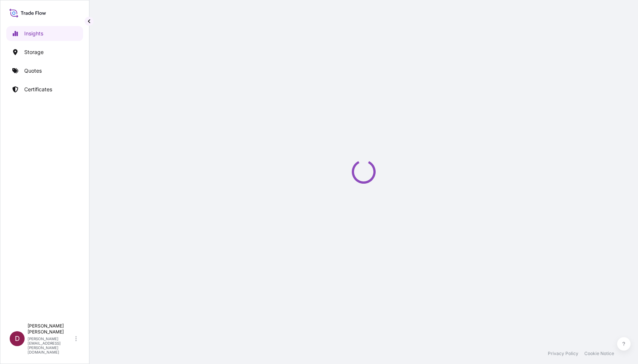 The image size is (638, 364). I want to click on p: Privacy Policy, so click(563, 353).